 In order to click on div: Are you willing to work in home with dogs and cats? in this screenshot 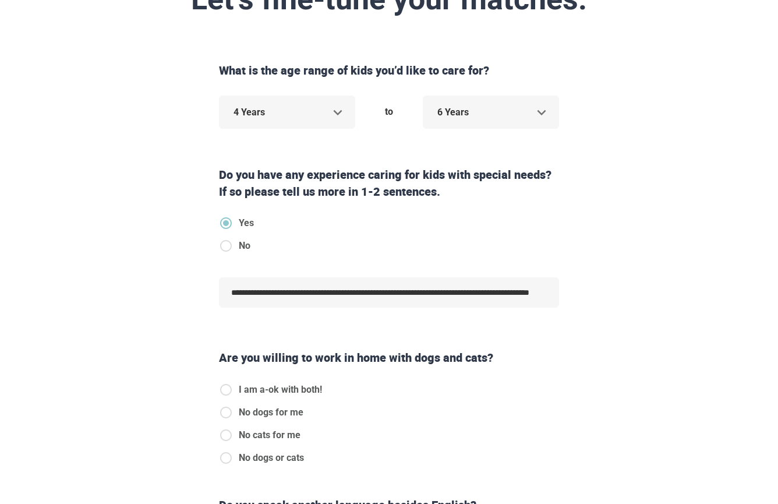, I will do `click(389, 358)`.